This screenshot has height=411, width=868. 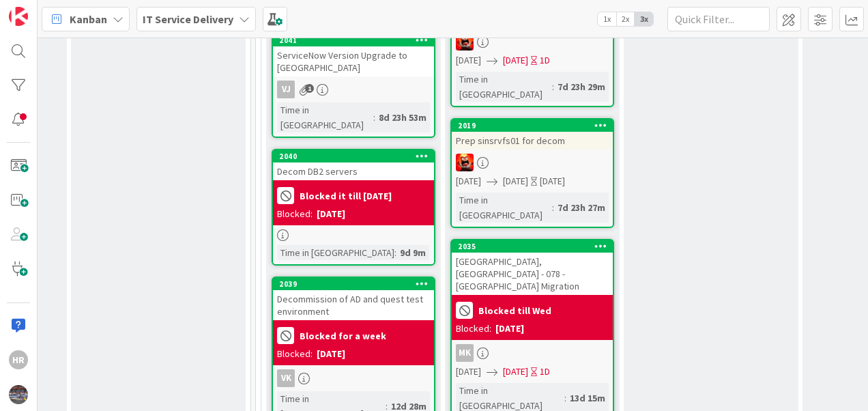 What do you see at coordinates (403, 117) in the screenshot?
I see `div: 8d 23h 53m` at bounding box center [403, 117].